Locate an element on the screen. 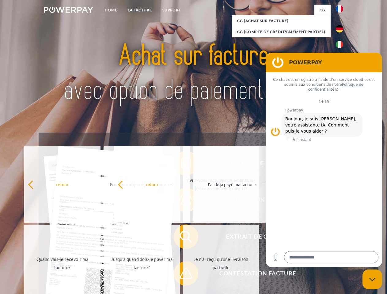 Image resolution: width=387 pixels, height=294 pixels. p: 14:15 is located at coordinates (58, 49).